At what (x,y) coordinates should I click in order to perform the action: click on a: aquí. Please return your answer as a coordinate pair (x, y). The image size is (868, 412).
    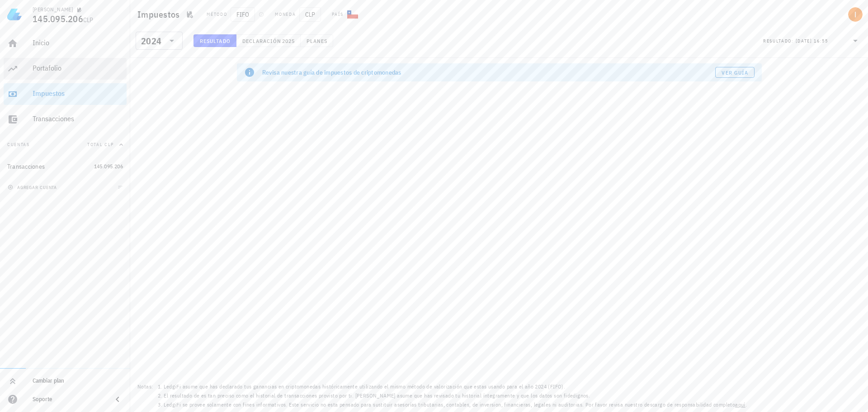
    Looking at the image, I should click on (740, 404).